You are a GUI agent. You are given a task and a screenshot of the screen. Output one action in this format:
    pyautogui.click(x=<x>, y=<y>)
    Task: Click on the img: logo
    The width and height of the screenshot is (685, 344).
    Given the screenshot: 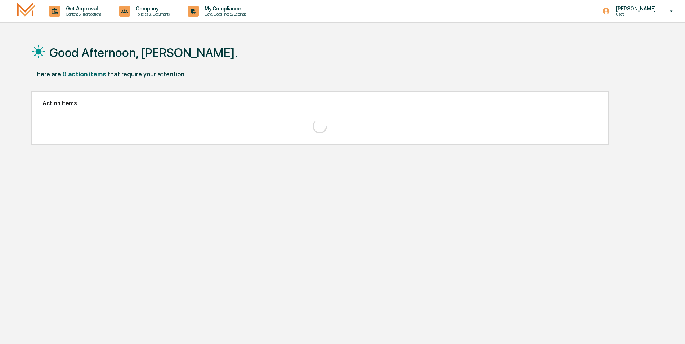 What is the action you would take?
    pyautogui.click(x=26, y=11)
    